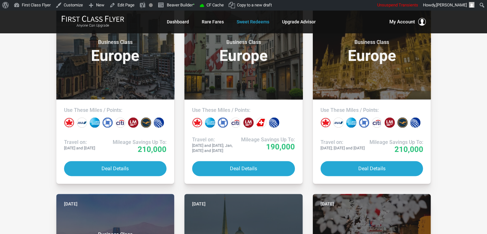  What do you see at coordinates (213, 22) in the screenshot?
I see `a: Rare Fares` at bounding box center [213, 22].